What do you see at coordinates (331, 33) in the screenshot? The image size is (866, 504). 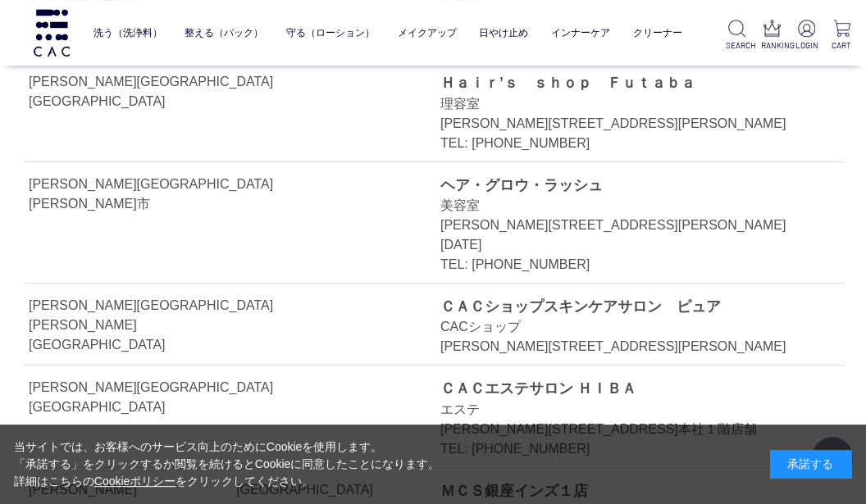 I see `a: 守る（ローション）` at bounding box center [331, 33].